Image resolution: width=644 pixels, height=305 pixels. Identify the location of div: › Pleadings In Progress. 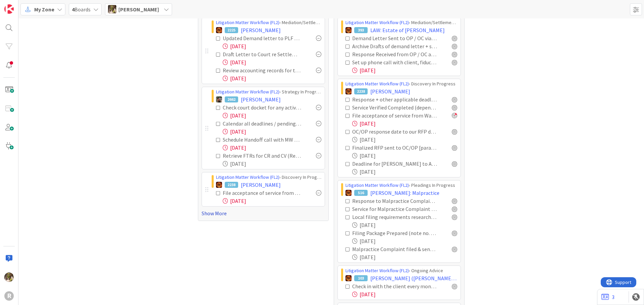
(401, 186).